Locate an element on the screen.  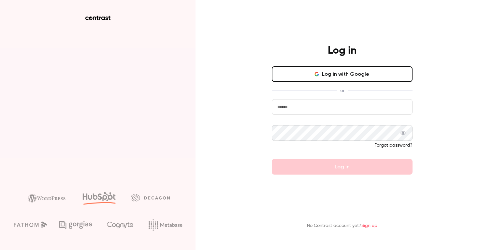
h4: Log in is located at coordinates (342, 51).